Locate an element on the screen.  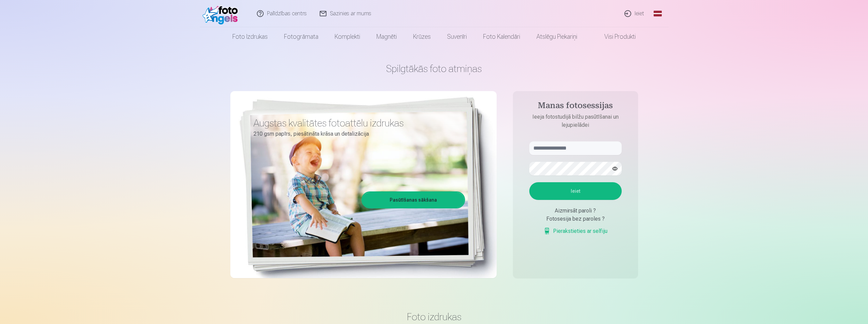
div: Aizmirsāt paroli ? is located at coordinates (576, 211).